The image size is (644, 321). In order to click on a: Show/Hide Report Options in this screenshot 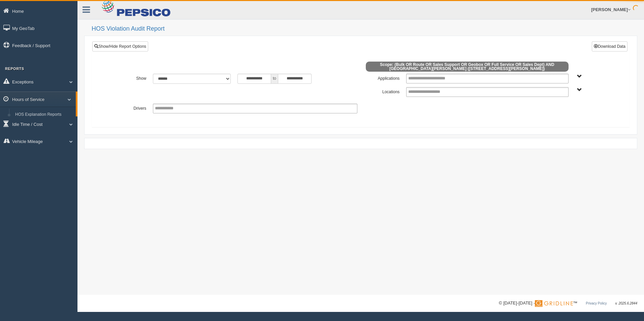, I will do `click(120, 46)`.